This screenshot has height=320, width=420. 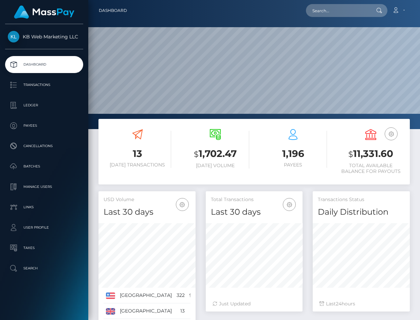 What do you see at coordinates (44, 126) in the screenshot?
I see `a: Payees` at bounding box center [44, 126].